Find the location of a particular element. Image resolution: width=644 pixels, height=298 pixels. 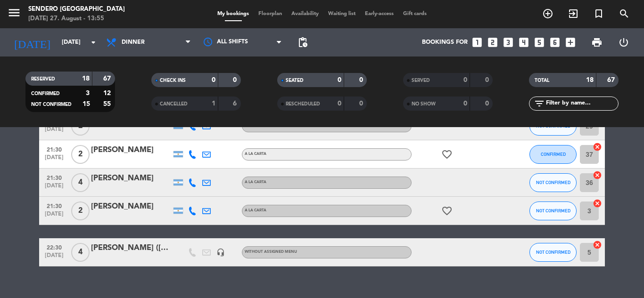

i: headset_mic is located at coordinates (220, 253).